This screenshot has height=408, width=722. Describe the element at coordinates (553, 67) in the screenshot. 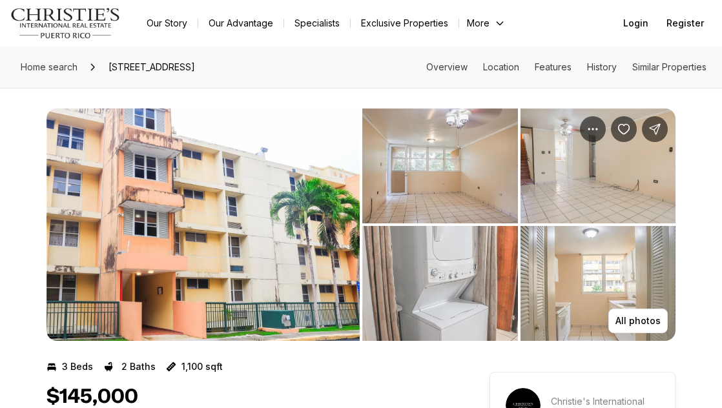

I see `a: Skip to: Features` at that location.